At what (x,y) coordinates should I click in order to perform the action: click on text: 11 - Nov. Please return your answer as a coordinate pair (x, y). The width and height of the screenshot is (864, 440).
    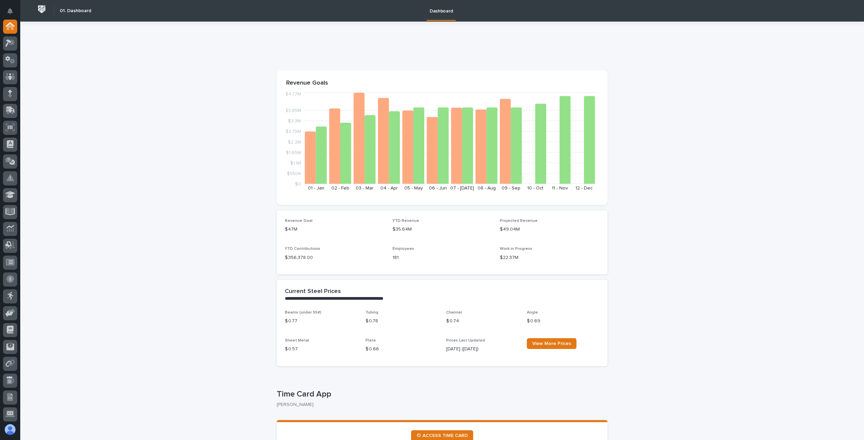
    Looking at the image, I should click on (560, 188).